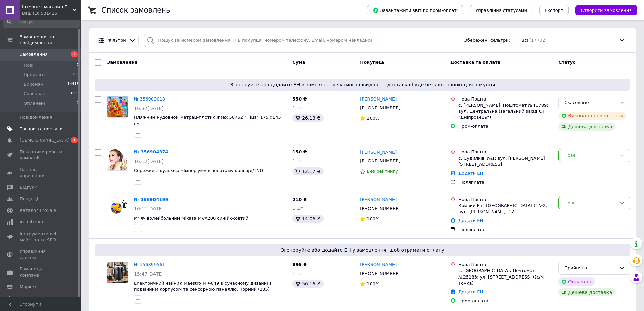 Image resolution: width=644 pixels, height=311 pixels. I want to click on span: Управління статусами, so click(501, 10).